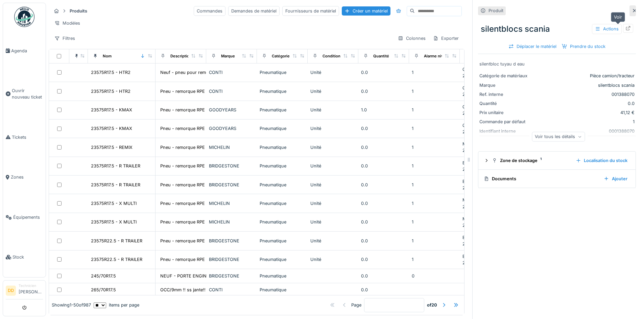 The width and height of the screenshot is (644, 319). I want to click on div: 001388070, so click(584, 94).